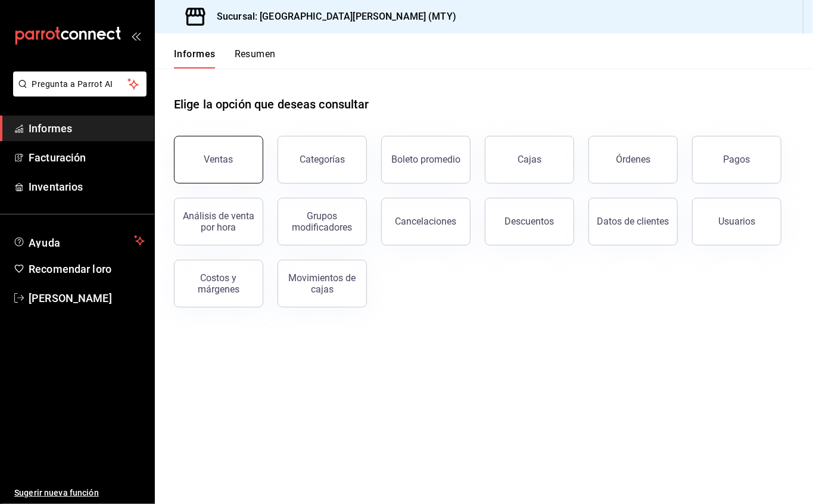 Image resolution: width=813 pixels, height=504 pixels. I want to click on div: pestañas de navegación, so click(224, 58).